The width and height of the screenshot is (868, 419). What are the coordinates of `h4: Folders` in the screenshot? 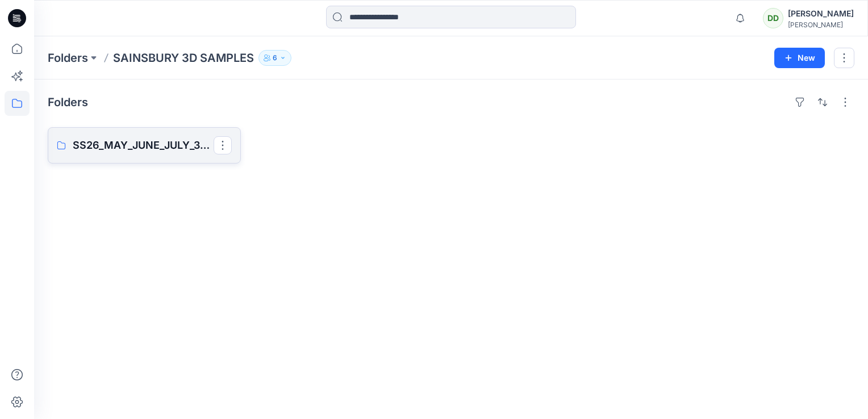 It's located at (68, 102).